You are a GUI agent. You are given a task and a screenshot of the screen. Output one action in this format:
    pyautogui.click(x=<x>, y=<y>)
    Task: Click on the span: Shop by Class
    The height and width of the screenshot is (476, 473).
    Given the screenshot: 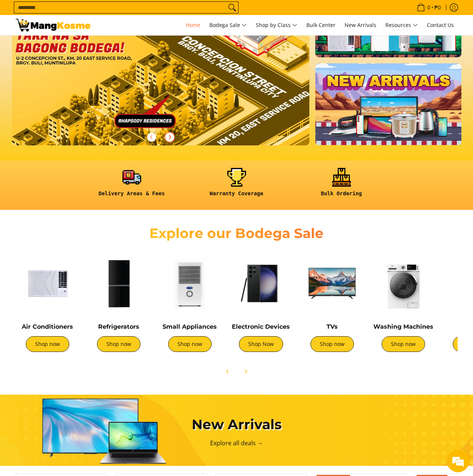 What is the action you would take?
    pyautogui.click(x=276, y=25)
    